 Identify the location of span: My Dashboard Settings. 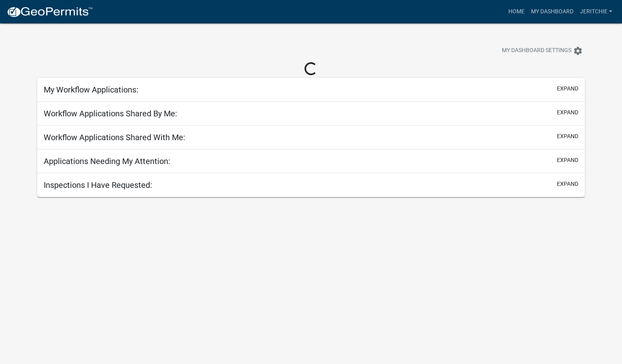
(537, 51).